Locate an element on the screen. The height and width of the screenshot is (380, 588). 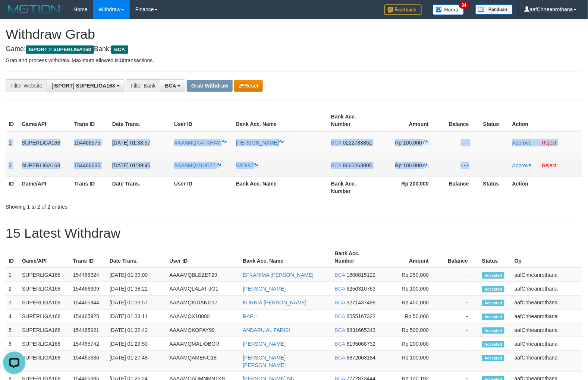
button: Open LiveChat chat widget is located at coordinates (14, 14).